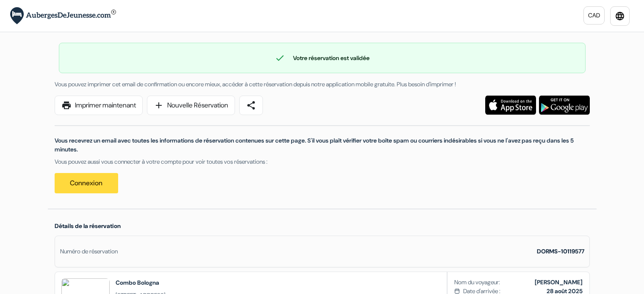  What do you see at coordinates (89, 251) in the screenshot?
I see `div: Numéro de réservation` at bounding box center [89, 251].